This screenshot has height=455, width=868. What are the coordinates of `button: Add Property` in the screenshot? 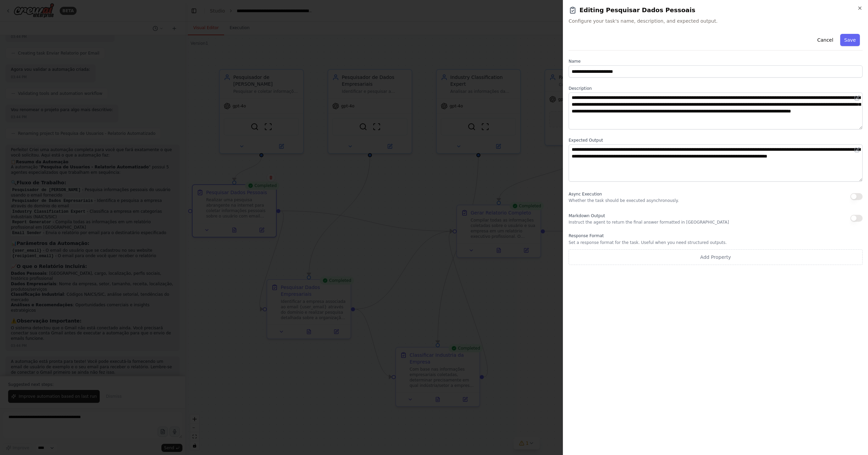 It's located at (715, 257).